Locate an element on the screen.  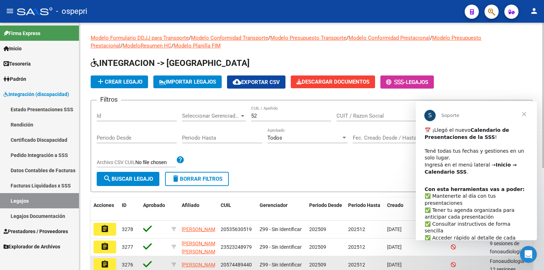
mat-icon: cloud_download is located at coordinates (237, 82).